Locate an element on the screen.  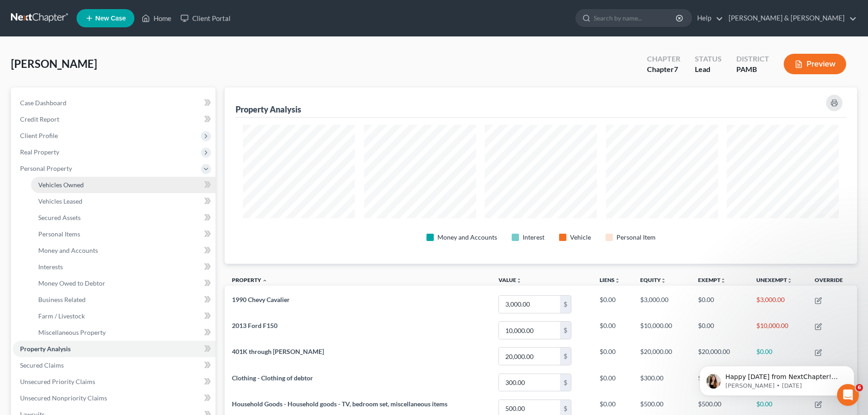
th: Override is located at coordinates (832, 281).